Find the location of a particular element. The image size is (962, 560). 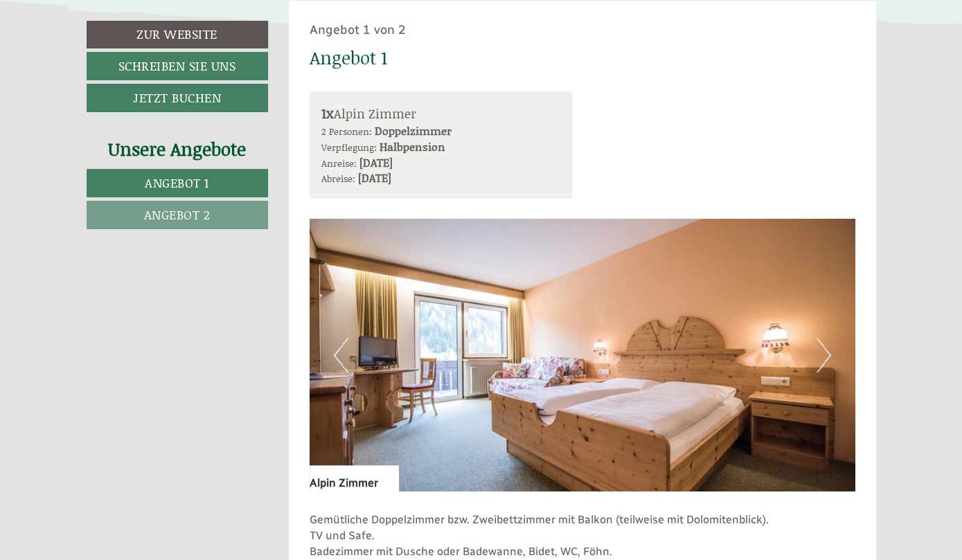

small: Verpflegung: is located at coordinates (349, 147).